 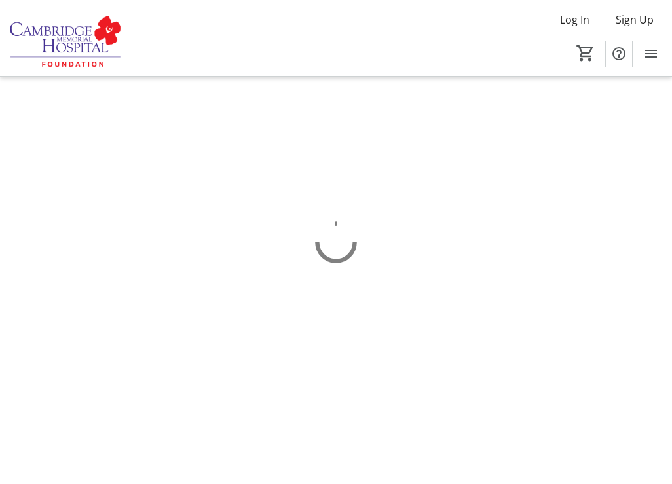 What do you see at coordinates (635, 20) in the screenshot?
I see `span: Sign Up` at bounding box center [635, 20].